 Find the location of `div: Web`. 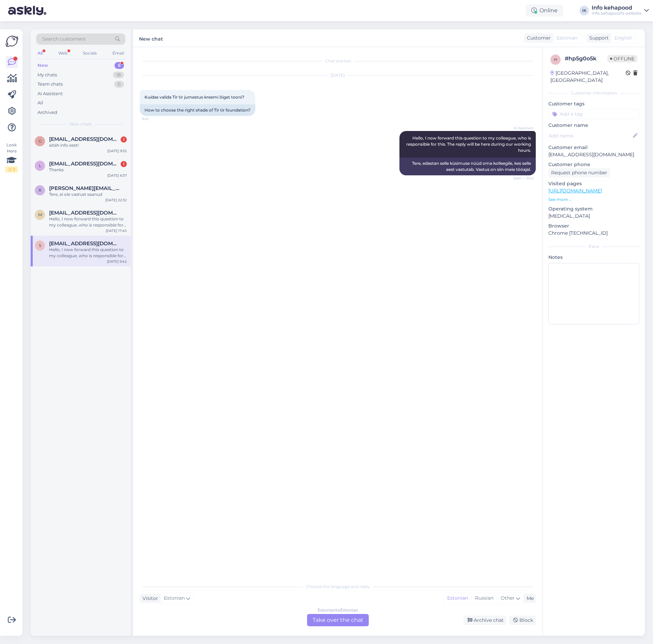

div: Web is located at coordinates (63, 53).